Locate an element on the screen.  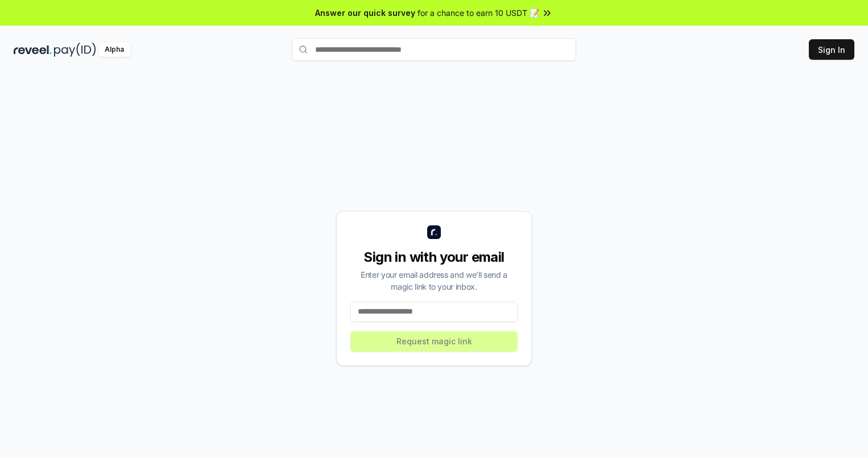
div: Alpha is located at coordinates (115, 50).